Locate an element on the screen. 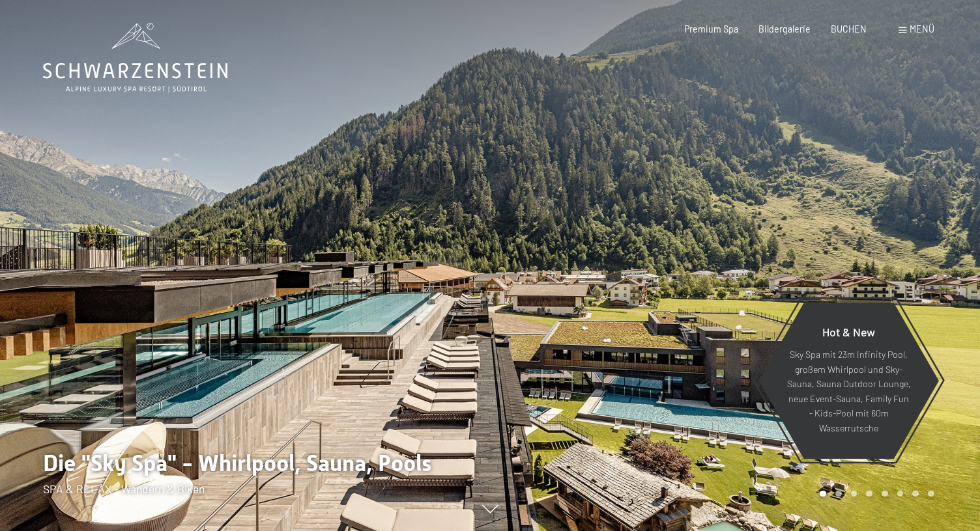  span: Bildergalerie is located at coordinates (785, 29).